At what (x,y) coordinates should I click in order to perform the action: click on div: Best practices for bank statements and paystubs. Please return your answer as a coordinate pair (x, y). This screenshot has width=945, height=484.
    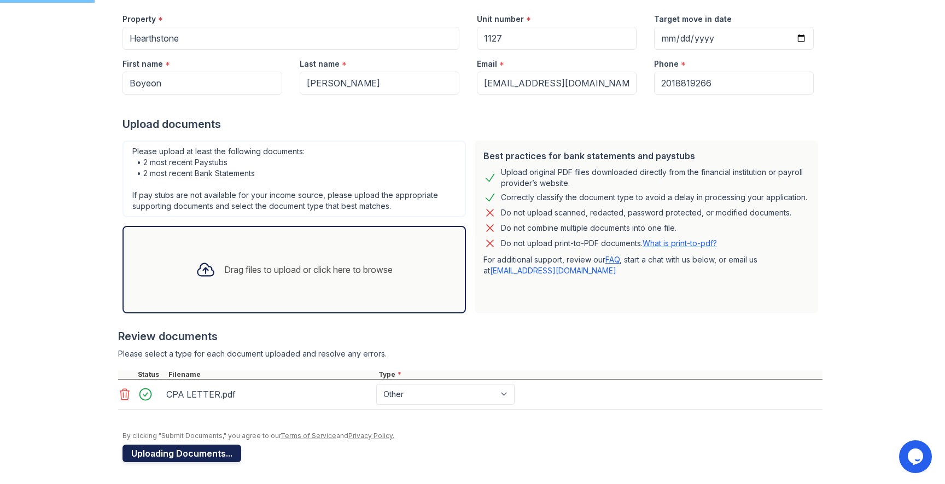
    Looking at the image, I should click on (646, 156).